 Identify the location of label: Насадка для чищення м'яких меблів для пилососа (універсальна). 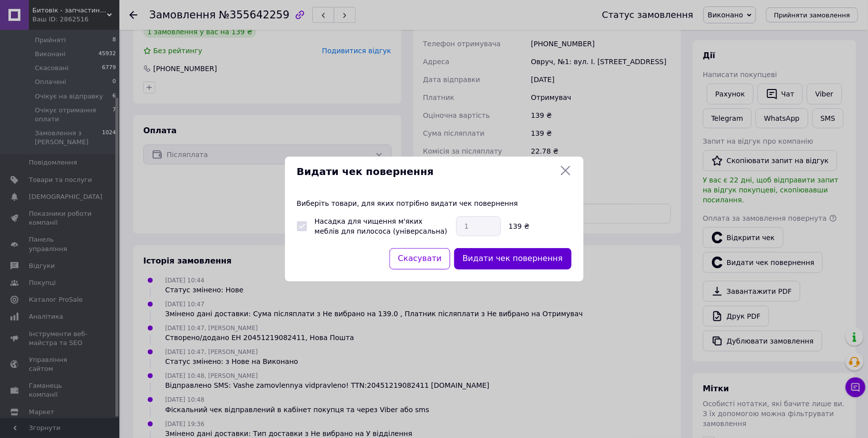
(381, 227).